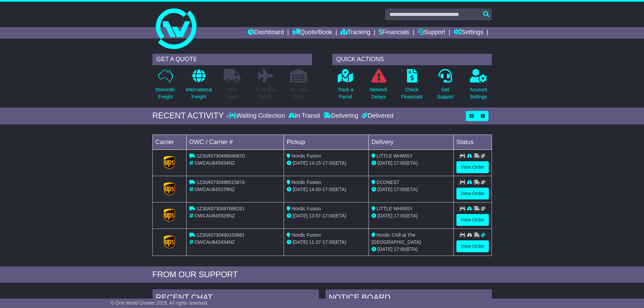  Describe the element at coordinates (473, 142) in the screenshot. I see `td: Status` at that location.